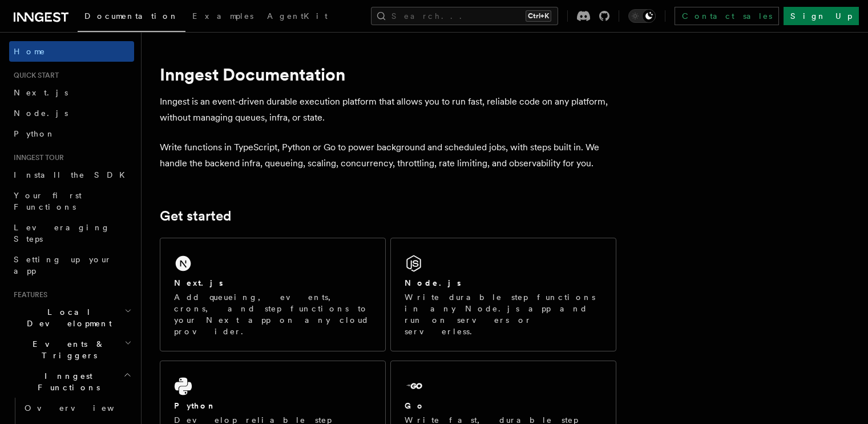  Describe the element at coordinates (388, 156) in the screenshot. I see `p: Write functions in TypeScript, Python or Go to power background and scheduled jobs, with steps bu...` at that location.